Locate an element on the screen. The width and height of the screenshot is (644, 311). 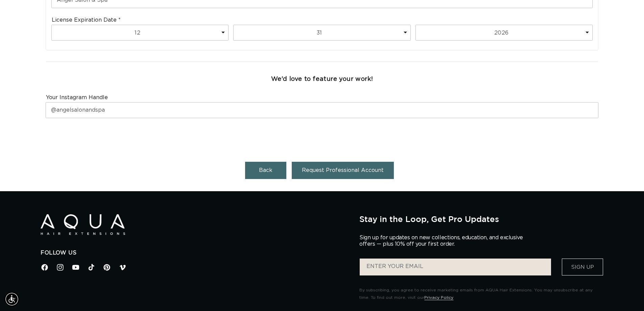
label: License Expiration Date is located at coordinates (86, 20).